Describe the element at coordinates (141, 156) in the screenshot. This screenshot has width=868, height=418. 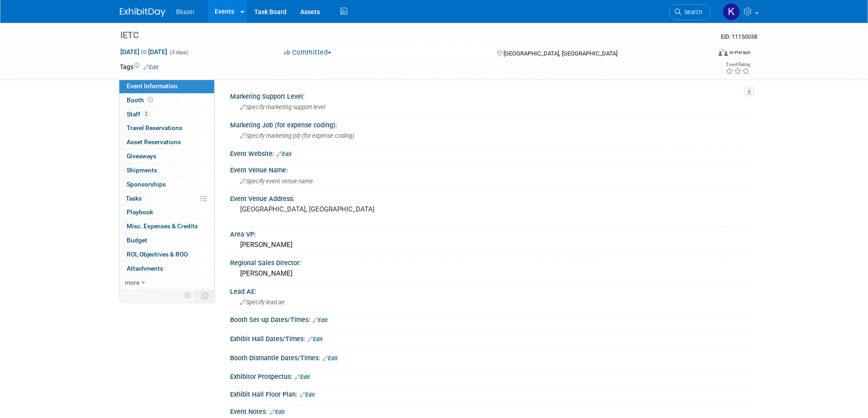
I see `span: Giveaways` at that location.